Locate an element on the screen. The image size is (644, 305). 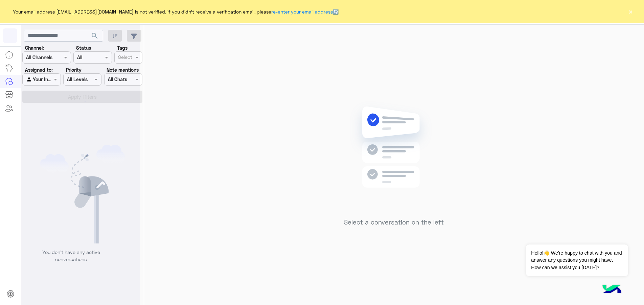
div: Select is located at coordinates (125, 58).